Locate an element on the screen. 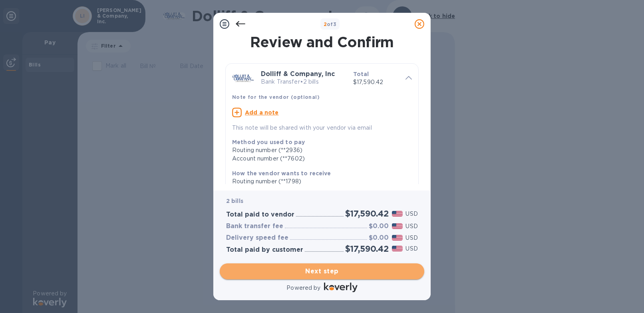 The height and width of the screenshot is (313, 644). div: Routing number (**1798) is located at coordinates (318, 181).